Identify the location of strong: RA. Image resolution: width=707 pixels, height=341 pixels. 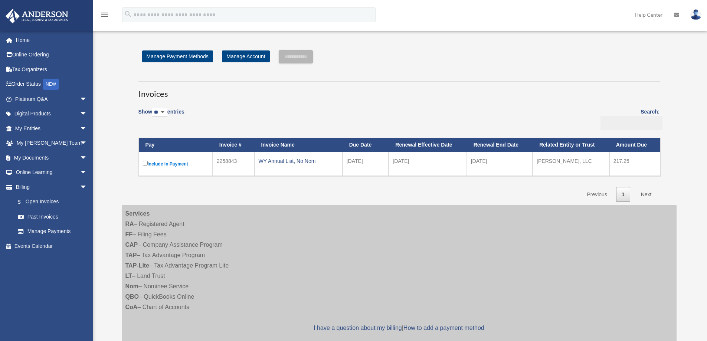
(130, 224).